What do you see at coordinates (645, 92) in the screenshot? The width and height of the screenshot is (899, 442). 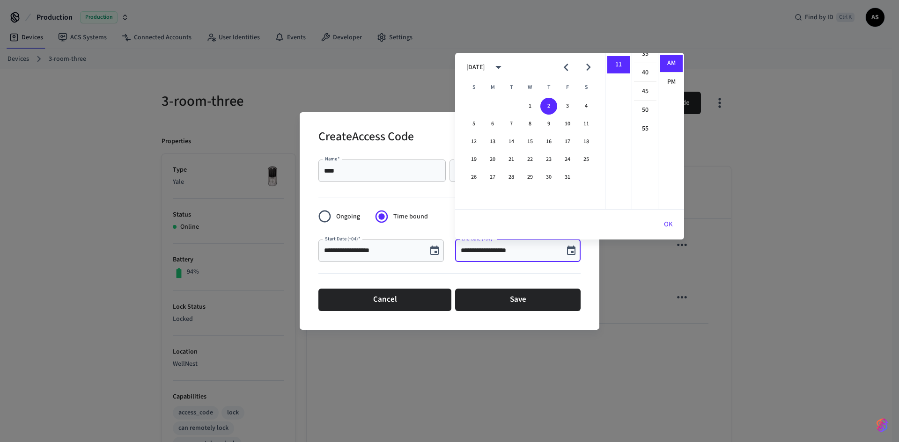 I see `li: 45 minutes` at bounding box center [645, 92].